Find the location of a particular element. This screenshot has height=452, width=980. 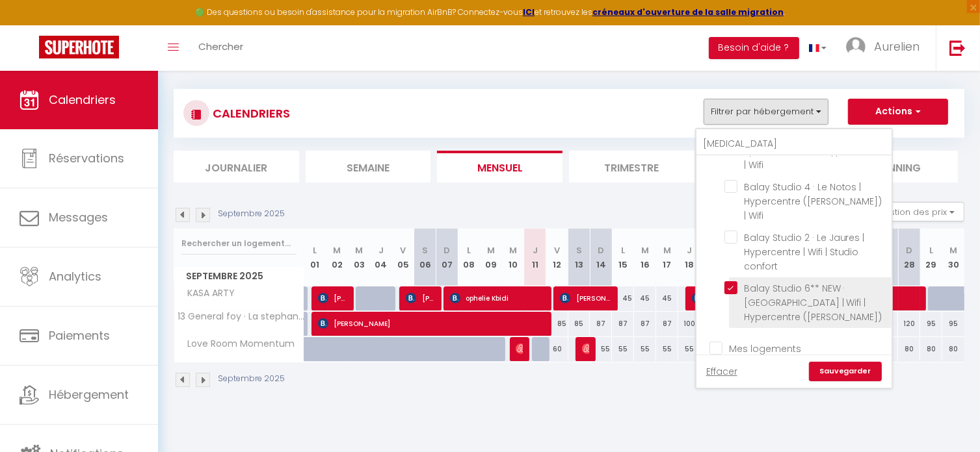

span: ophelie Kbidi is located at coordinates (497, 298).